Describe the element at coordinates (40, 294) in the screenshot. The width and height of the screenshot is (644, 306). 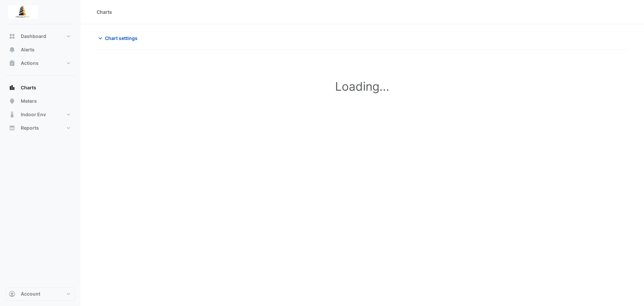
I see `button: Account` at that location.